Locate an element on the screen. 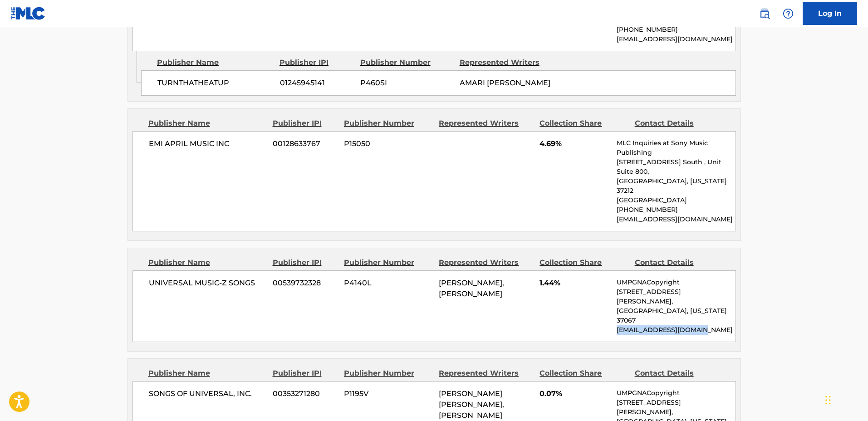 The width and height of the screenshot is (868, 421). span: 1.44% is located at coordinates (574, 283).